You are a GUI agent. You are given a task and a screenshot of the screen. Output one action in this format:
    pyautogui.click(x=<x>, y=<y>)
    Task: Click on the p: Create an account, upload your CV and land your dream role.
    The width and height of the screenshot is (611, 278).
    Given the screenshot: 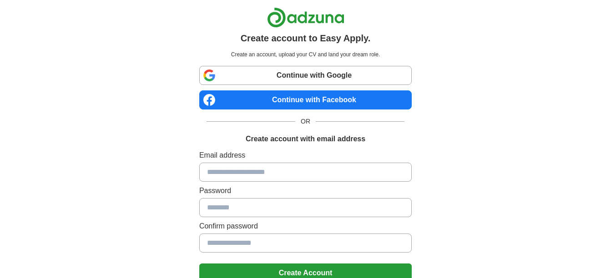 What is the action you would take?
    pyautogui.click(x=305, y=55)
    